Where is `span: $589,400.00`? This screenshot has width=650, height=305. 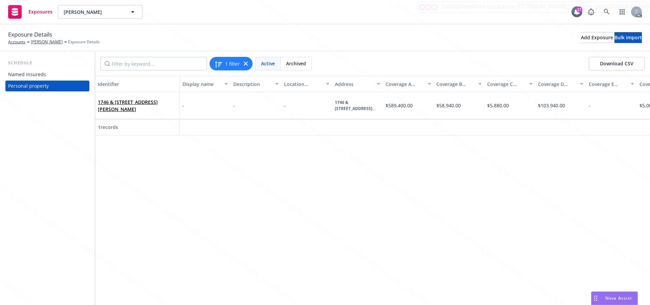 span: $589,400.00 is located at coordinates (399, 105).